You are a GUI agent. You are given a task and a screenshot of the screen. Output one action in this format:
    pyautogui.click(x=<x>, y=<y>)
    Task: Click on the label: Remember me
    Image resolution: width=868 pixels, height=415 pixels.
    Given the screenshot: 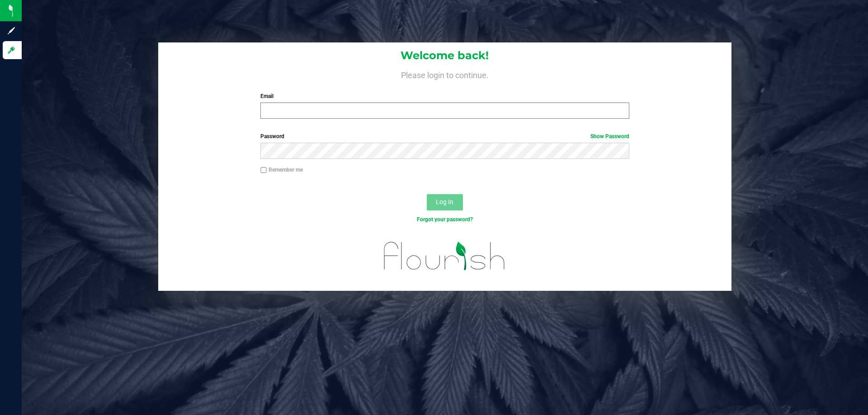 What is the action you would take?
    pyautogui.click(x=282, y=170)
    